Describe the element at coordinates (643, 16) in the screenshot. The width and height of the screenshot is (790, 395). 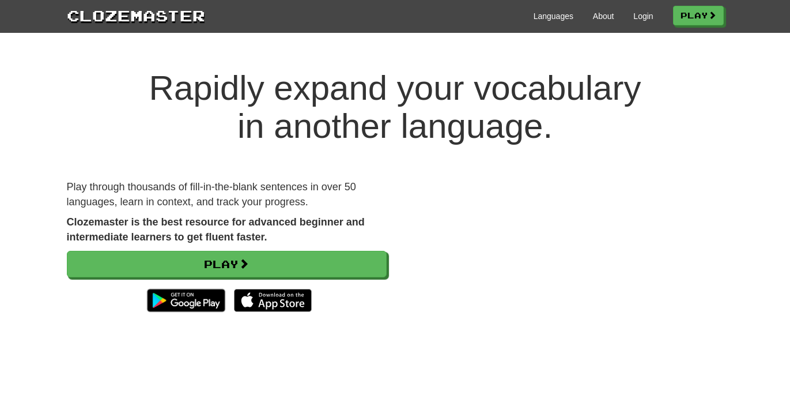
I see `a: Login` at that location.